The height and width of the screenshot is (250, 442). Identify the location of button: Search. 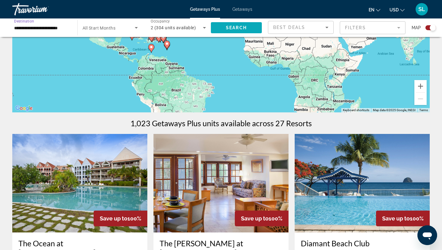
(237, 28).